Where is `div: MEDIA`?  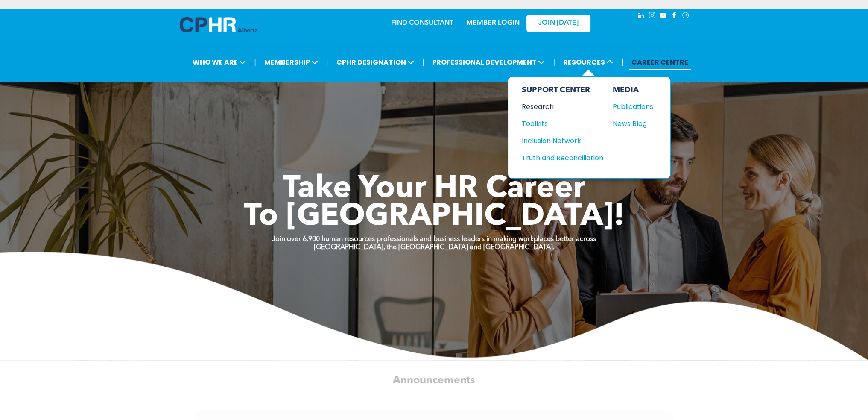
div: MEDIA is located at coordinates (632, 90).